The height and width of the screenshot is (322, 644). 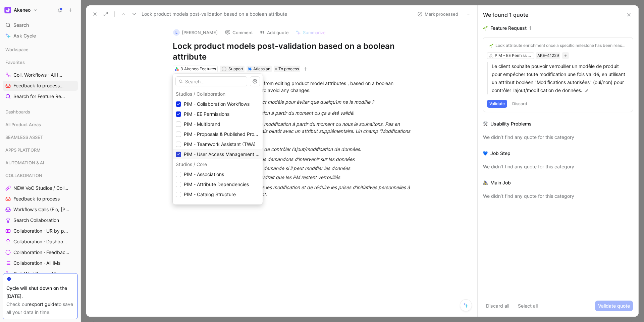 What do you see at coordinates (204, 174) in the screenshot?
I see `span: PIM - Associations` at bounding box center [204, 174].